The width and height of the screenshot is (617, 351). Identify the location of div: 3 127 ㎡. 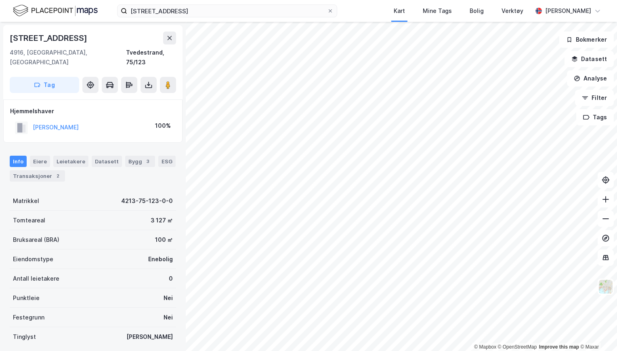
(162, 220).